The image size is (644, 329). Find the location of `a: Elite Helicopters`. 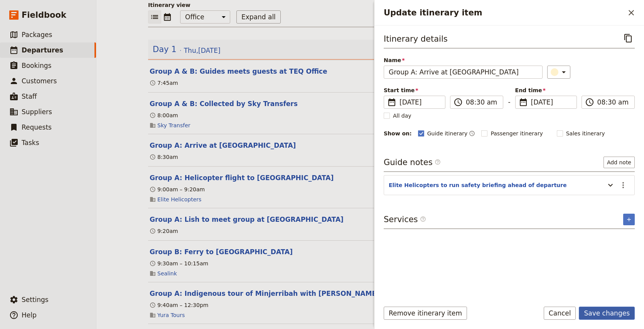

a: Elite Helicopters is located at coordinates (180, 199).